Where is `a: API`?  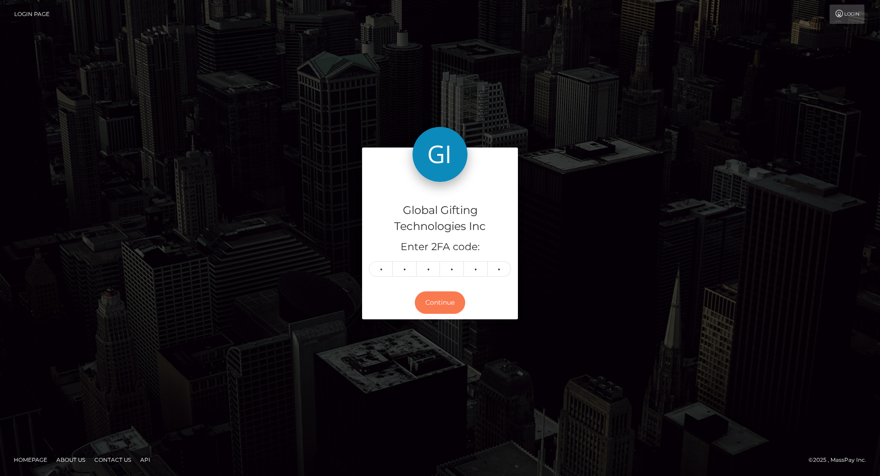
a: API is located at coordinates (145, 460).